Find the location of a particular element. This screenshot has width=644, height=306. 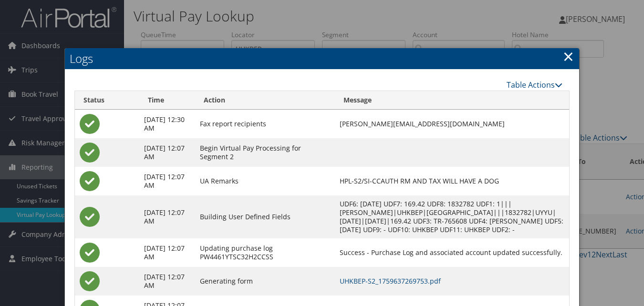

th: Status: activate to sort column ascending is located at coordinates (107, 100).